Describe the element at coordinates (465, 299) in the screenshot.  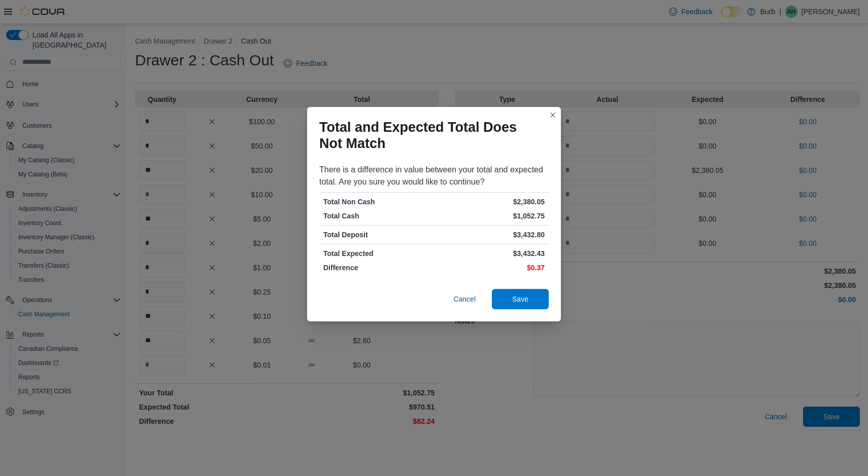
I see `button: Cancel` at that location.